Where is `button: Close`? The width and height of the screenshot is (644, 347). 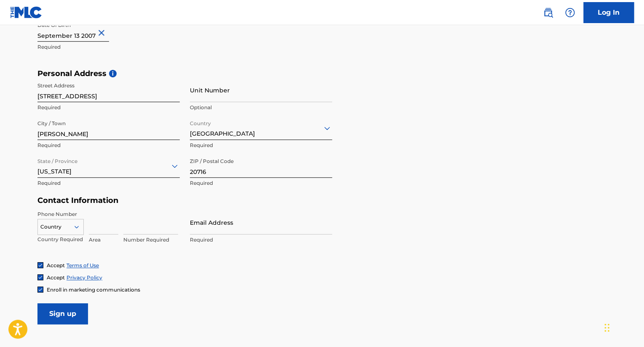
button: Close is located at coordinates (103, 33).